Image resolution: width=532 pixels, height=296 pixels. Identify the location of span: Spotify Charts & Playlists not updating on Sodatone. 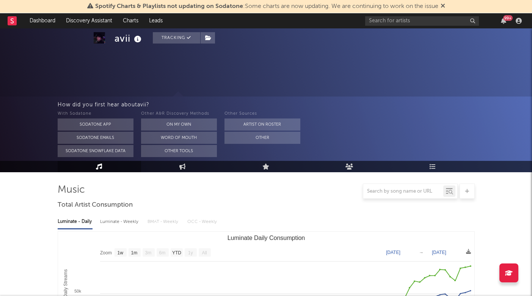
(169, 6).